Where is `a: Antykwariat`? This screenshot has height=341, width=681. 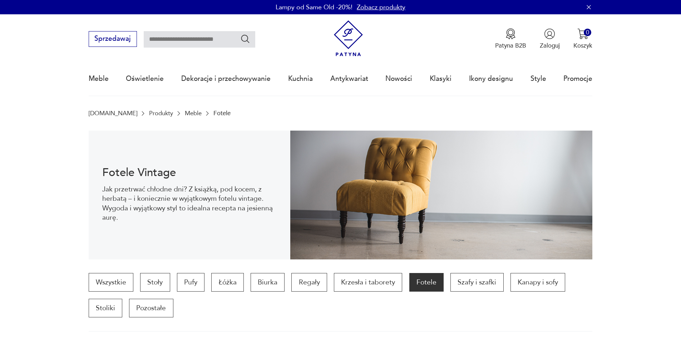
a: Antykwariat is located at coordinates (349, 79).